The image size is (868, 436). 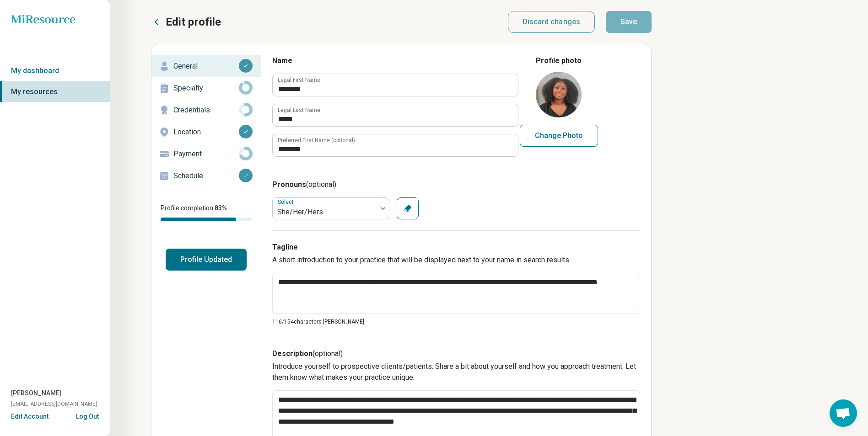 What do you see at coordinates (316, 141) in the screenshot?
I see `label: Preferred First Name (optional)` at bounding box center [316, 141].